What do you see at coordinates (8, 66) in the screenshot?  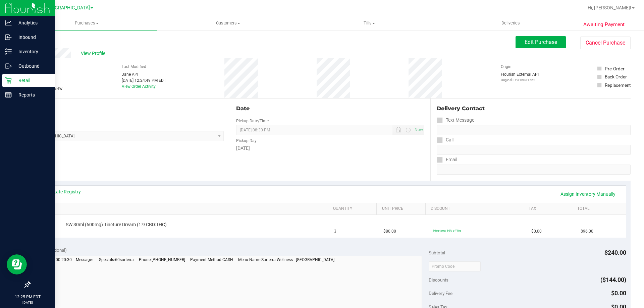 I see `inline-svg: Outbound` at bounding box center [8, 66].